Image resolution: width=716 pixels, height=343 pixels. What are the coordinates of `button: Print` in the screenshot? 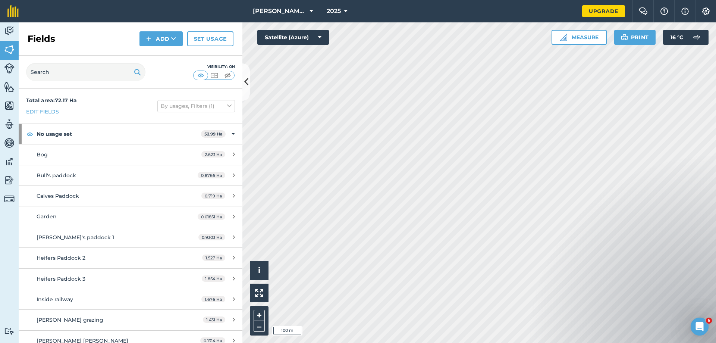 It's located at (635, 37).